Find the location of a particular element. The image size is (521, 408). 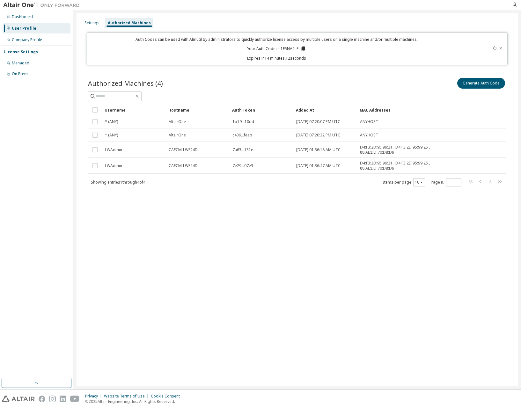

div: Username is located at coordinates (134, 110).